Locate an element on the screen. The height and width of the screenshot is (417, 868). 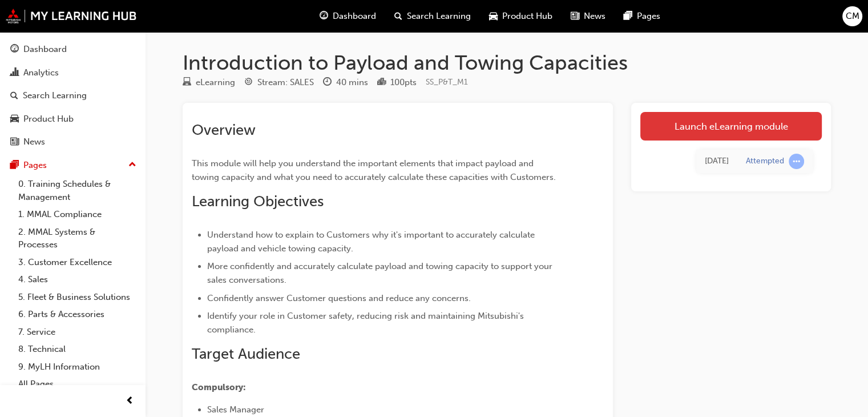
a: 5. Fleet & Business Solutions is located at coordinates (77, 297).